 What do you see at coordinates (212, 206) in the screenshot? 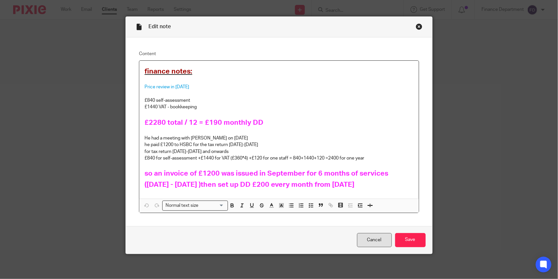
I see `input: Search for option` at bounding box center [212, 206].